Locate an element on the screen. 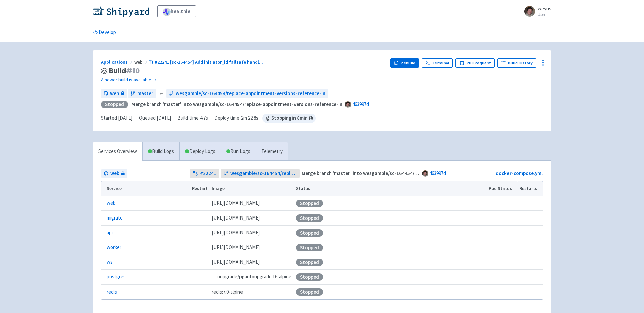 Image resolution: width=644 pixels, height=313 pixels. a: master is located at coordinates (142, 93).